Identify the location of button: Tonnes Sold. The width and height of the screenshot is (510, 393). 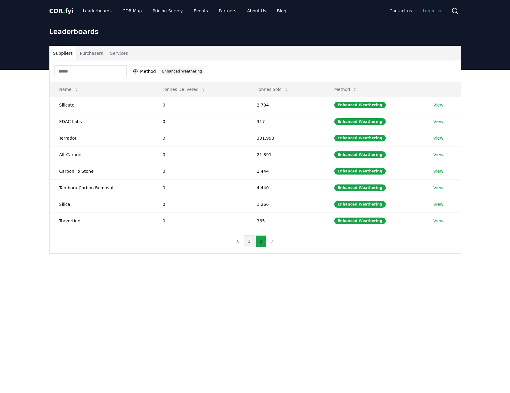
(273, 89).